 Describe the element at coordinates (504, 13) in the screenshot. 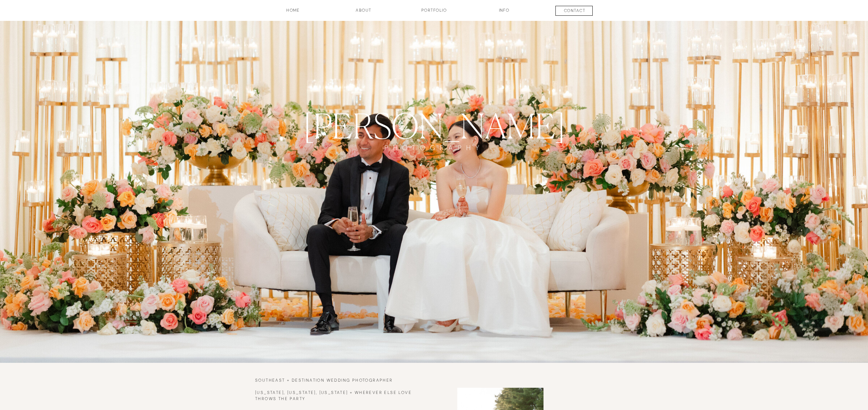

I see `h3: INFO` at that location.